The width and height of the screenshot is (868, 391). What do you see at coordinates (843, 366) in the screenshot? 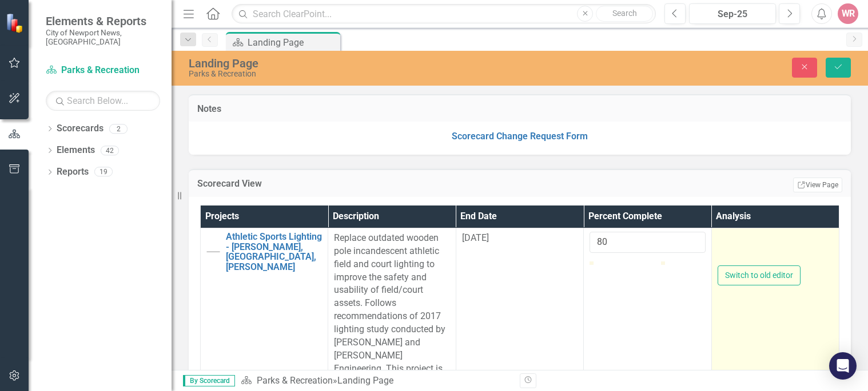
I see `div: Open Intercom Messenger` at bounding box center [843, 366].